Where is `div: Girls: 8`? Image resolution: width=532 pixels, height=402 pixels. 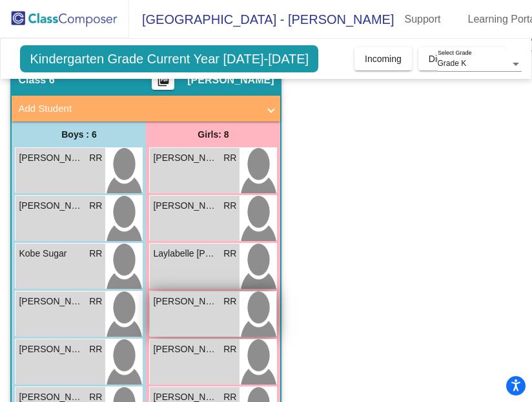
div: Girls: 8 is located at coordinates (213, 134).